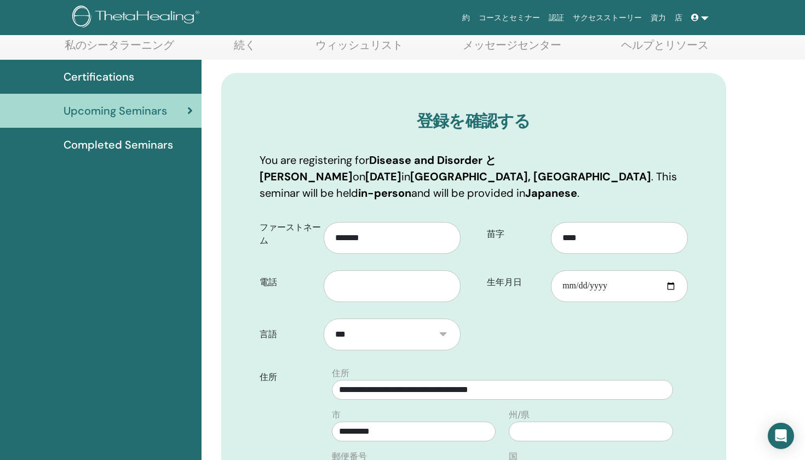 This screenshot has height=460, width=805. Describe the element at coordinates (679, 18) in the screenshot. I see `a: 店` at that location.